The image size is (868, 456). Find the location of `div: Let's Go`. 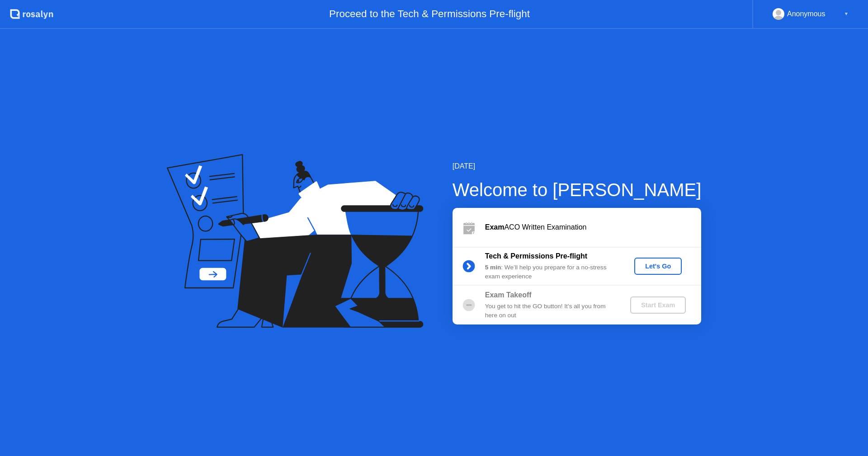

div: Let's Go is located at coordinates (658, 266).